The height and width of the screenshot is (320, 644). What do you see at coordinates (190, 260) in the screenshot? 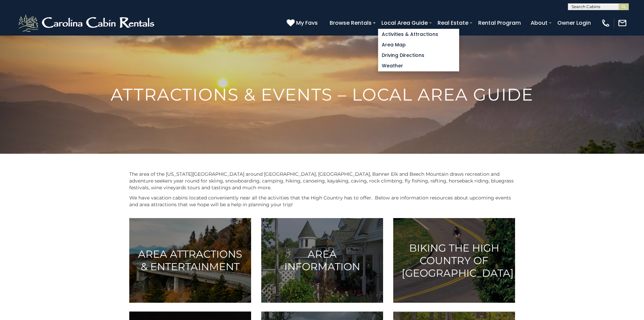
I see `a: Area Attractions & Entertainment` at bounding box center [190, 260].